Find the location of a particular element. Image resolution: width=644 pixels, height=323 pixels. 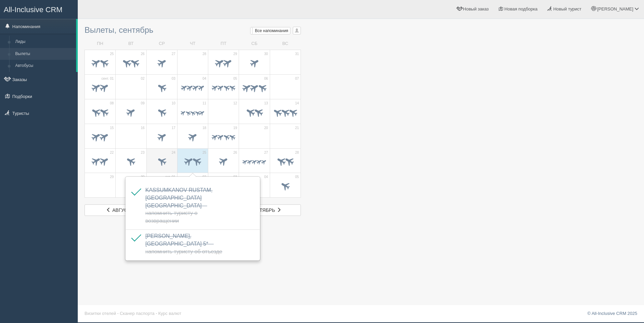

a: Курс валют is located at coordinates (170, 313).